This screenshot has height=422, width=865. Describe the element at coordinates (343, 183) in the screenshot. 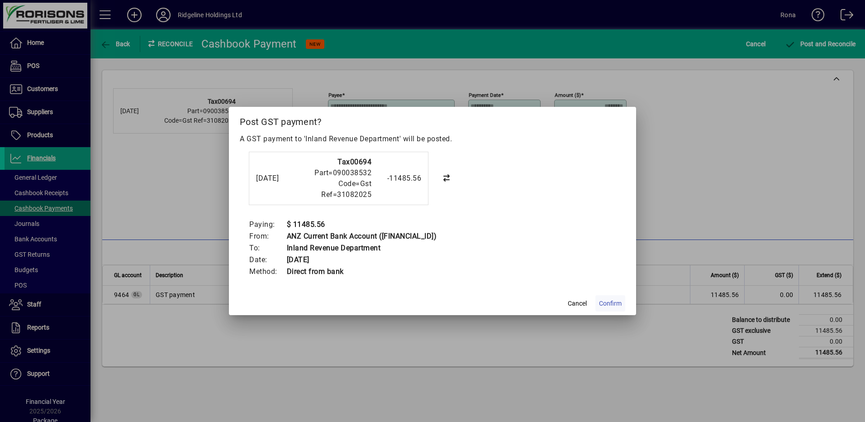

I see `span: Part=090038532 Code=Gst Ref=31082025` at that location.